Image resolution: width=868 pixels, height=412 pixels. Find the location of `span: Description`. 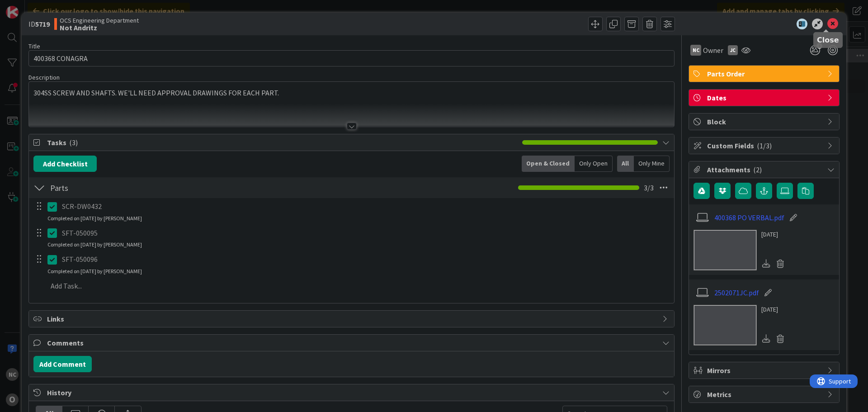

span: Description is located at coordinates (44, 77).